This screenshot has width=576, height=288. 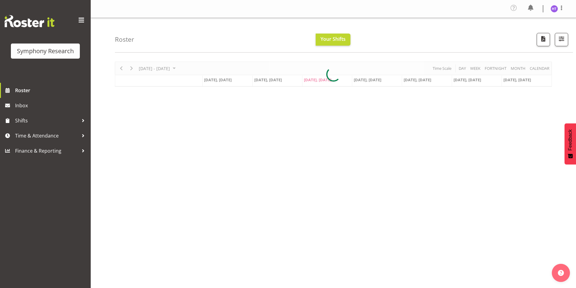 What do you see at coordinates (29, 21) in the screenshot?
I see `img: Rosterit website logo` at bounding box center [29, 21].